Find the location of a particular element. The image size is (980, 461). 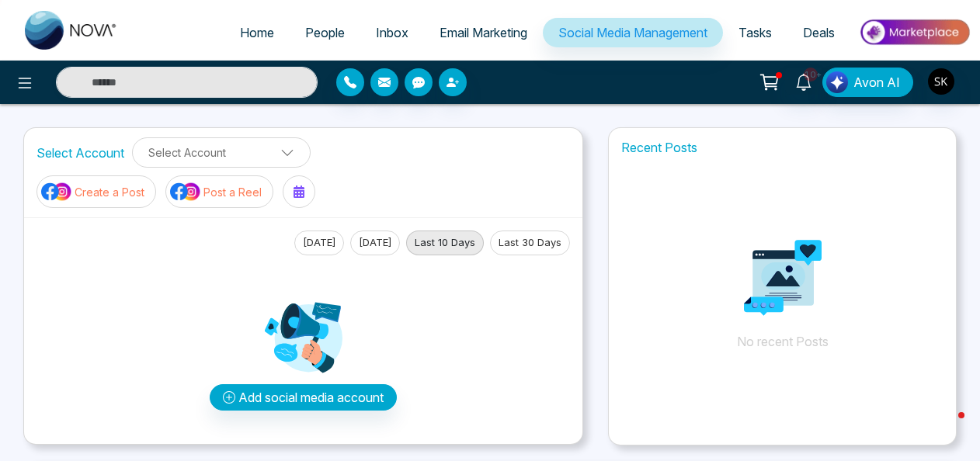

button: Last 10 Days is located at coordinates (445, 243).